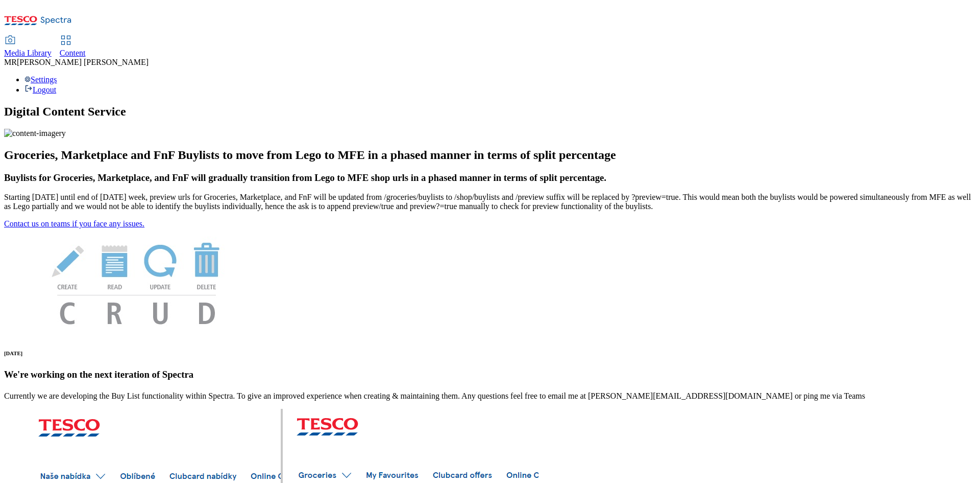 The image size is (980, 483). What do you see at coordinates (72, 53) in the screenshot?
I see `span: Content` at bounding box center [72, 53].